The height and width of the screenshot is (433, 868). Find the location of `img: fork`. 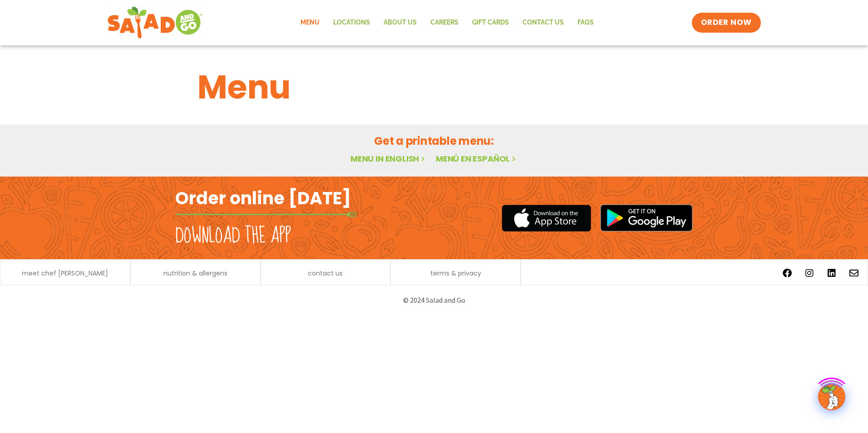

img: fork is located at coordinates (266, 215).